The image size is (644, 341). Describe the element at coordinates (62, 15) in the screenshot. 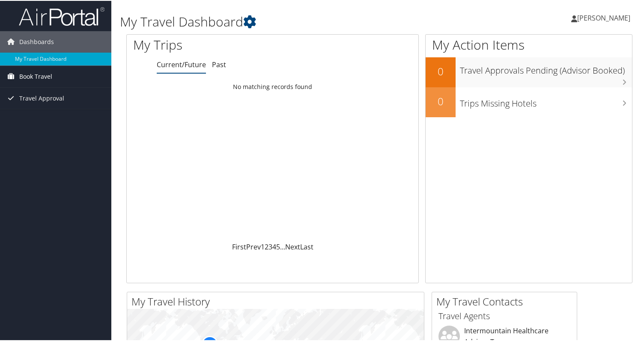

I see `img: airportal-logo.png` at that location.